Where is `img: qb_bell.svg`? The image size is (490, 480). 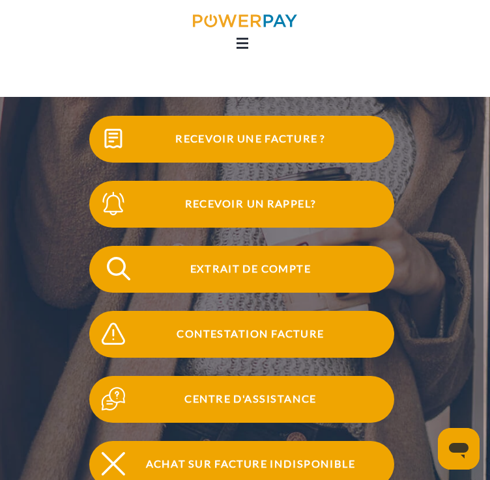
img: qb_bell.svg is located at coordinates (113, 203).